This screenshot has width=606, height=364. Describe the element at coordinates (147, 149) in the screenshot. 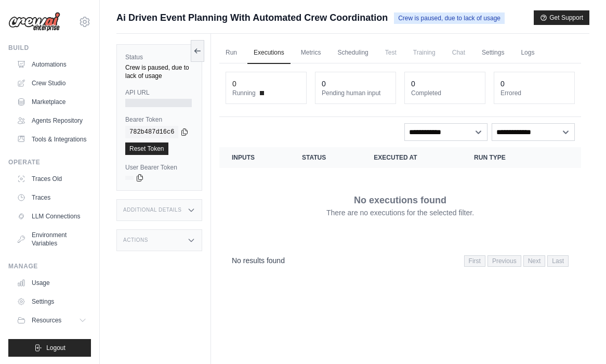

I see `a: Reset Token` at that location.